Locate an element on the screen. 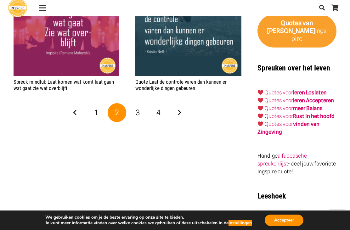  p: Handige - deel jouw favoriete Ingspire quote! is located at coordinates (297, 164).